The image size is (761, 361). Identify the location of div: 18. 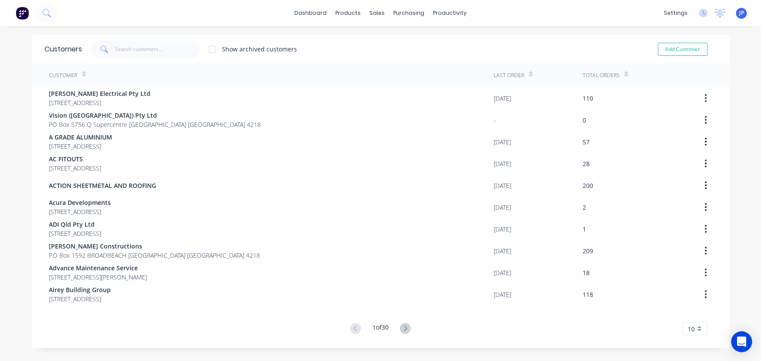
(587, 273).